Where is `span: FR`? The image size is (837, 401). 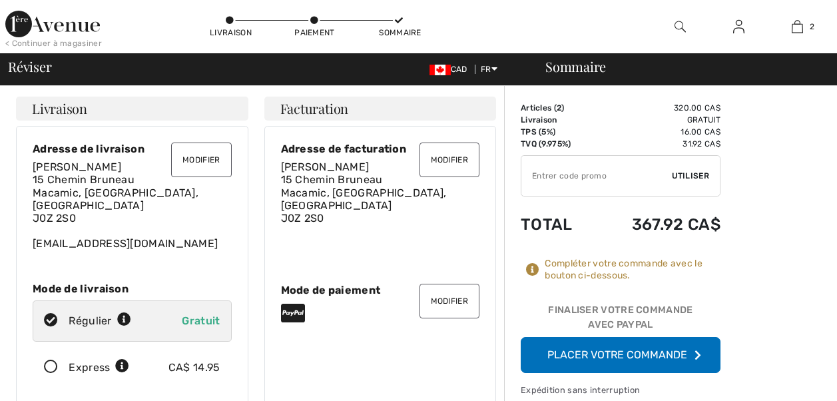
span: FR is located at coordinates (489, 69).